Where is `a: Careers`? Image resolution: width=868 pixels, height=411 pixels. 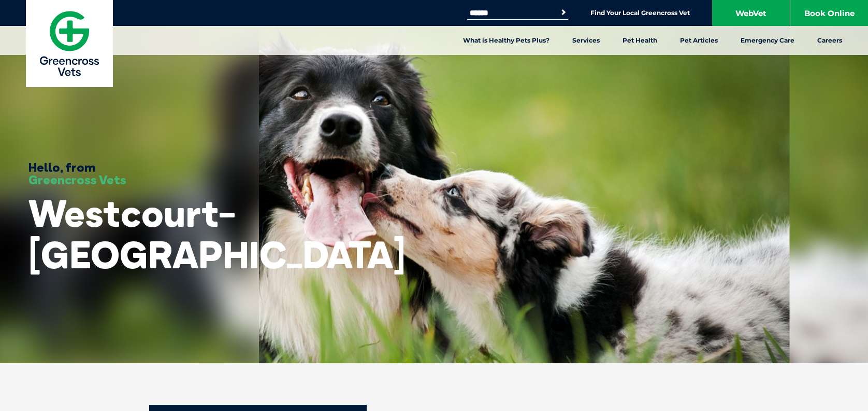 a: Careers is located at coordinates (830, 41).